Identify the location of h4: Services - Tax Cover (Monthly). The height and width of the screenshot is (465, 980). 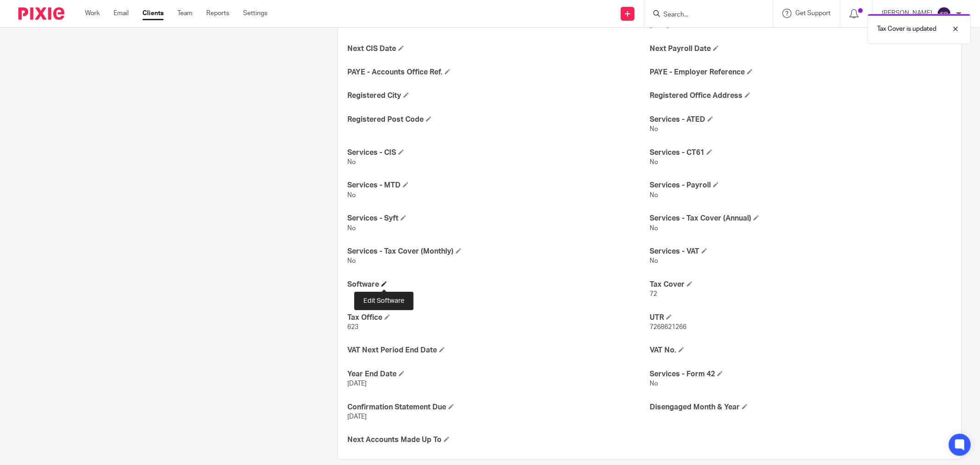
(499, 252).